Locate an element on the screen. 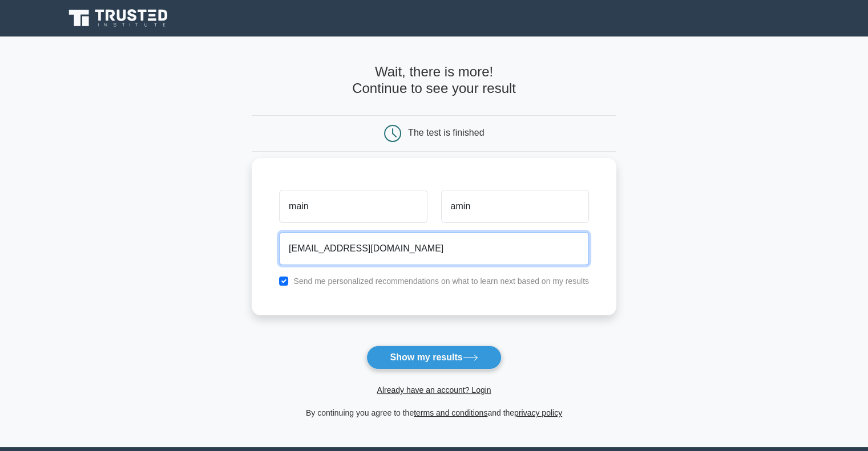 The image size is (868, 451). a: privacy policy is located at coordinates (538, 413).